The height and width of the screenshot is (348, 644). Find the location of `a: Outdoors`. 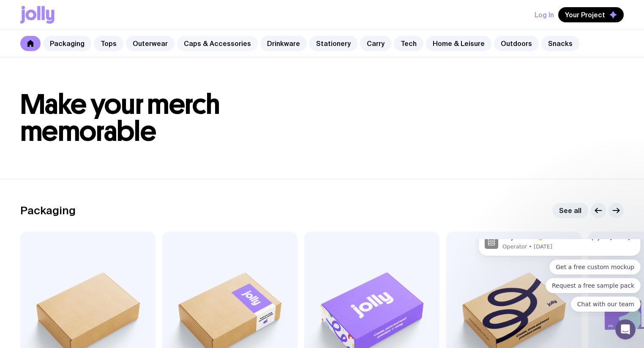

a: Outdoors is located at coordinates (517, 43).